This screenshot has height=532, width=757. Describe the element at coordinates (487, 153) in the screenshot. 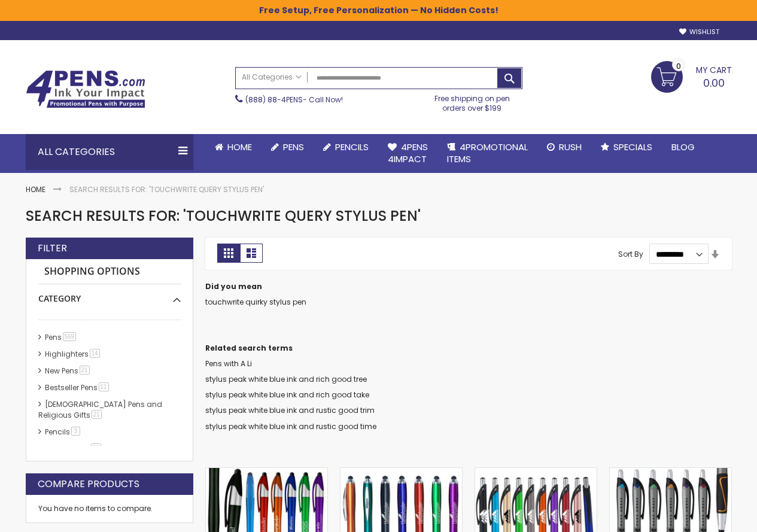

I see `span: 4PROMOTIONAL ITEMS` at that location.